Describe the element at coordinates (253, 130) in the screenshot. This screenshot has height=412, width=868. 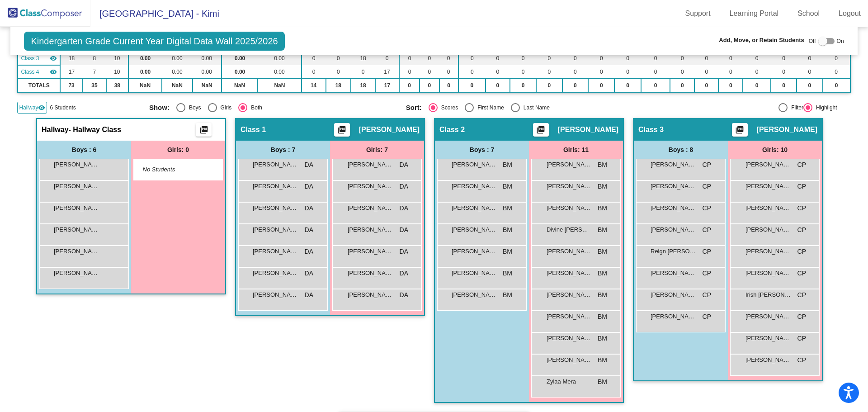
I see `span: Class 1` at that location.